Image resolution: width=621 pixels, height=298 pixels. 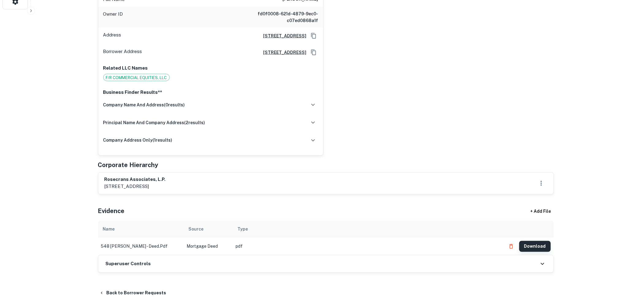 I want to click on th: Type, so click(x=368, y=229).